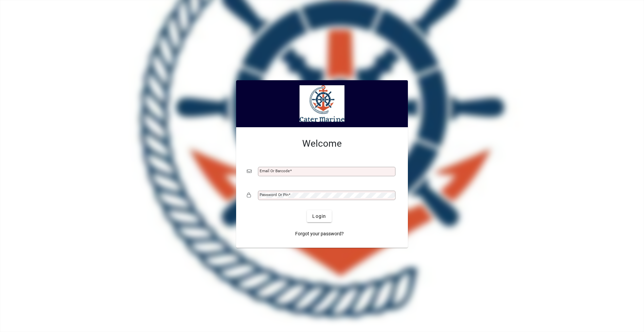  I want to click on button: Login, so click(319, 216).